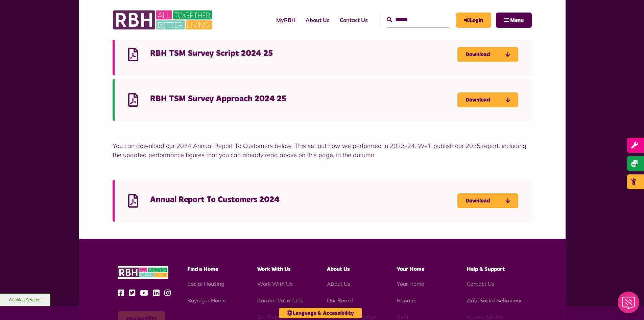  I want to click on a: Social Housing - open in a new tab, so click(206, 284).